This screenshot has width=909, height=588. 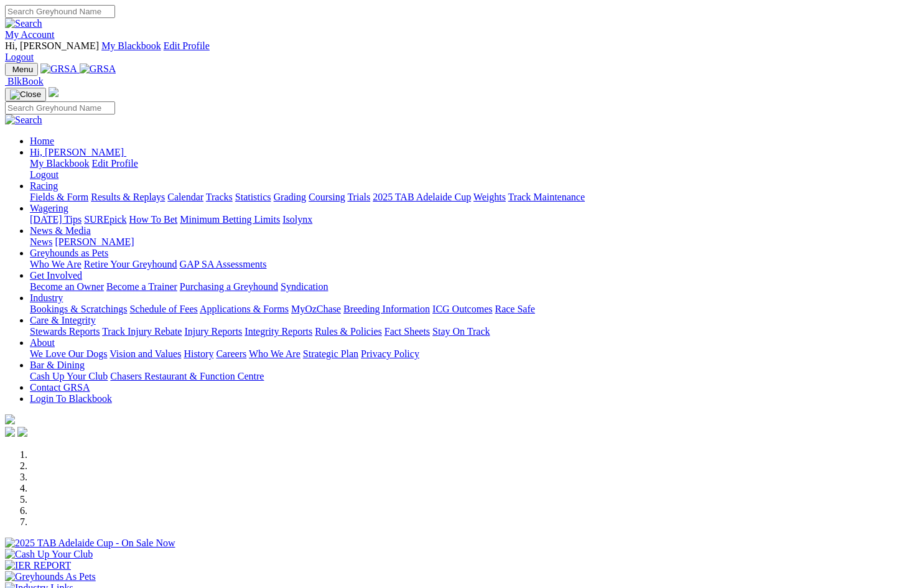 What do you see at coordinates (44, 186) in the screenshot?
I see `a: Racing` at bounding box center [44, 186].